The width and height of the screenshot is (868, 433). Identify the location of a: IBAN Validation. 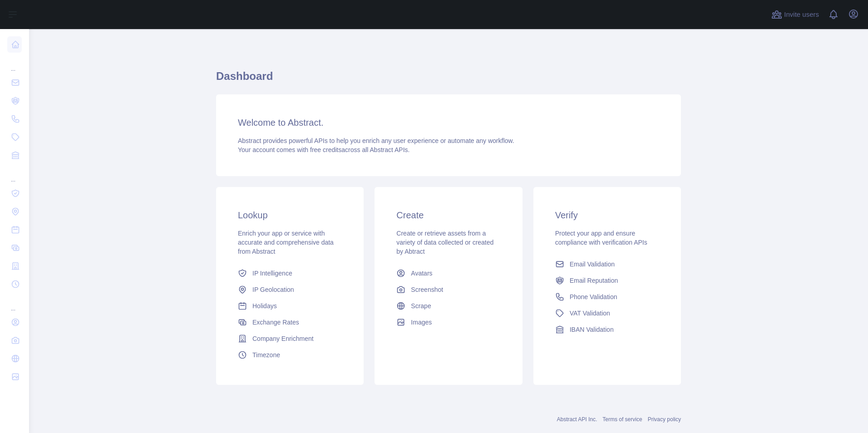
(607, 330).